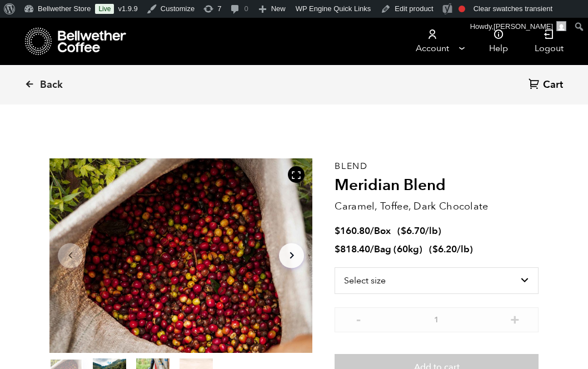 This screenshot has width=588, height=369. What do you see at coordinates (432, 41) in the screenshot?
I see `a: Account` at bounding box center [432, 41].